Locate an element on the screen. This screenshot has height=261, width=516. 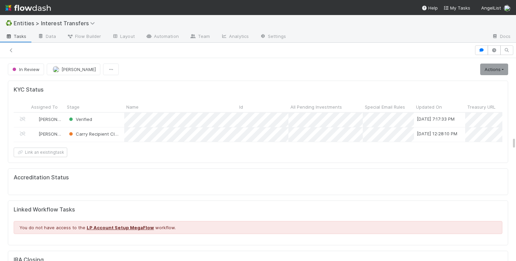
span: Tasks is located at coordinates (16, 36).